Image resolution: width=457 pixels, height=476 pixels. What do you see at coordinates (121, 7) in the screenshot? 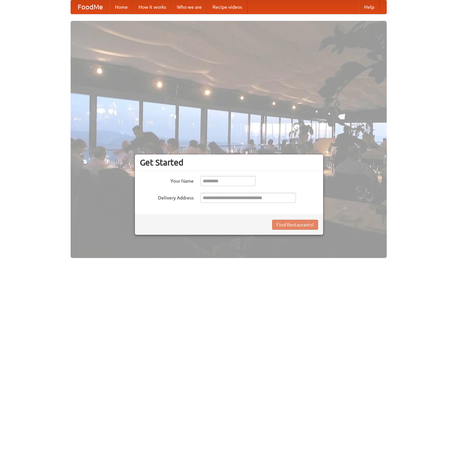
I see `a: Home` at bounding box center [121, 7].